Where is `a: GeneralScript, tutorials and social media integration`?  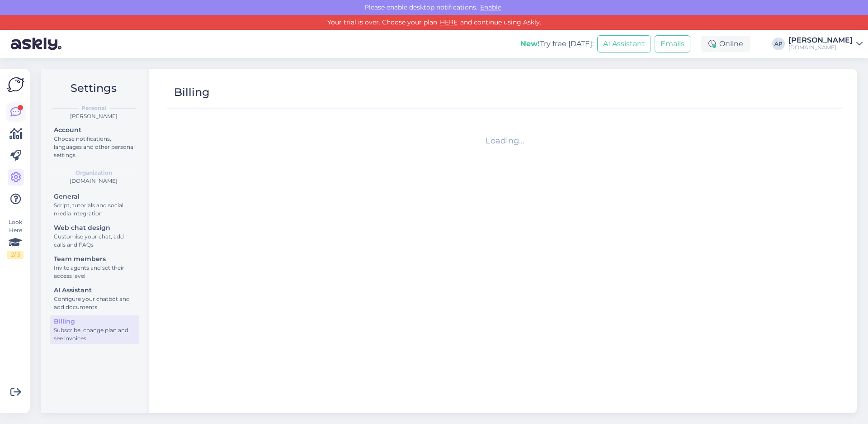
a: GeneralScript, tutorials and social media integration is located at coordinates (94, 204).